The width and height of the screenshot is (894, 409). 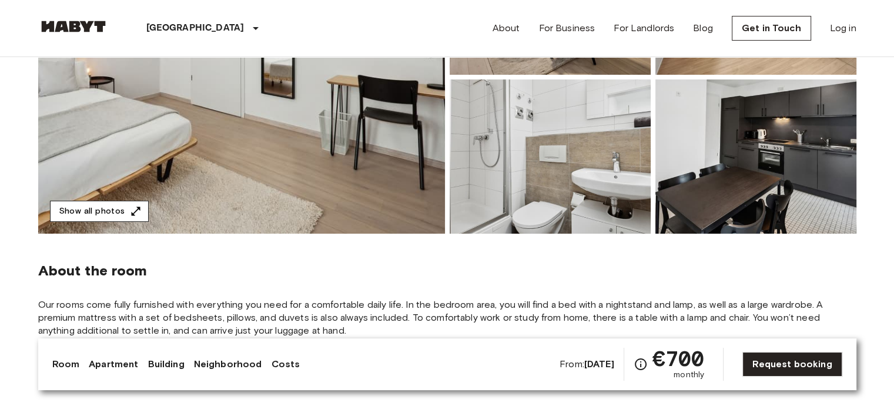 What do you see at coordinates (679, 358) in the screenshot?
I see `span: €700` at bounding box center [679, 358].